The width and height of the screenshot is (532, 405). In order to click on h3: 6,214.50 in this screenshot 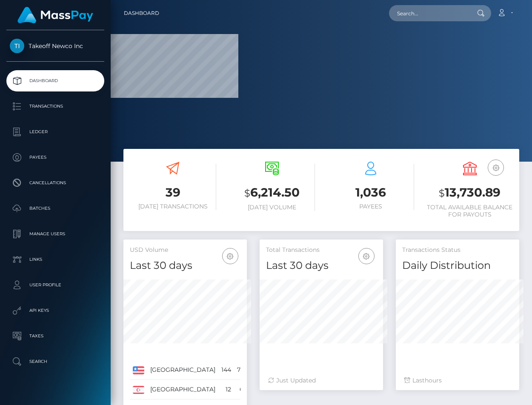, I will do `click(272, 193)`.